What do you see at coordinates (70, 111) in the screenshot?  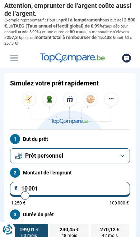 I see `img: TopCompare.be` at bounding box center [70, 111].